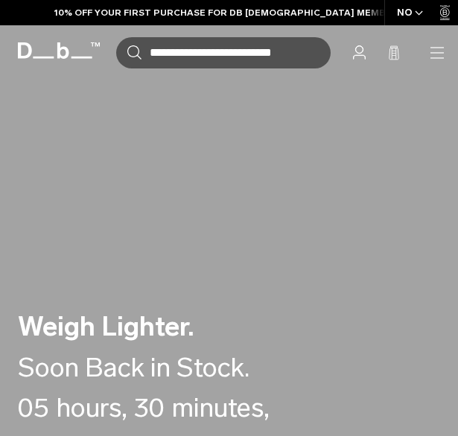 This screenshot has height=436, width=458. What do you see at coordinates (133, 368) in the screenshot?
I see `div: Soon Back in Stock.` at bounding box center [133, 368].